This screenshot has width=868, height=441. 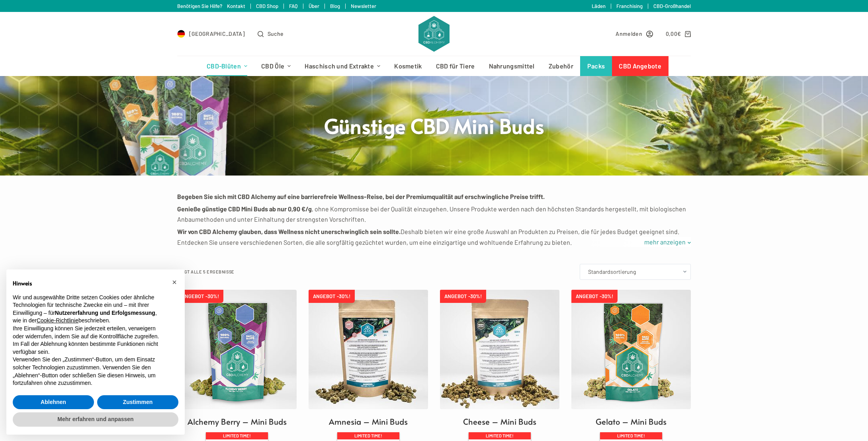 What do you see at coordinates (96, 419) in the screenshot?
I see `button: Mehr erfahren und anpassen` at bounding box center [96, 419].